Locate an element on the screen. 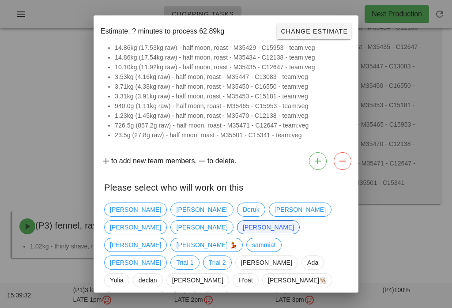 Image resolution: width=452 pixels, height=308 pixels. li: 1.23kg (1.45kg raw) - half moon, roast - M35470 - C12138 - team:veg is located at coordinates (232, 116).